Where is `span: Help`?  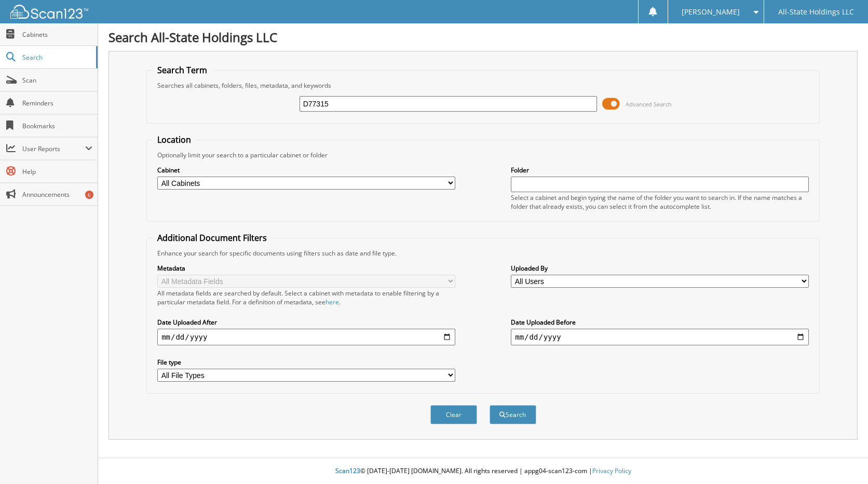 span: Help is located at coordinates (57, 171).